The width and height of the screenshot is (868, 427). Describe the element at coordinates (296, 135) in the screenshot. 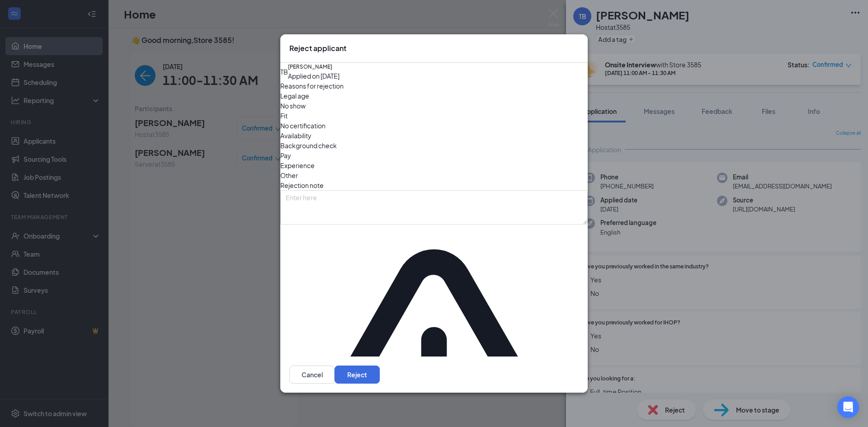

I see `span: Availability` at that location.